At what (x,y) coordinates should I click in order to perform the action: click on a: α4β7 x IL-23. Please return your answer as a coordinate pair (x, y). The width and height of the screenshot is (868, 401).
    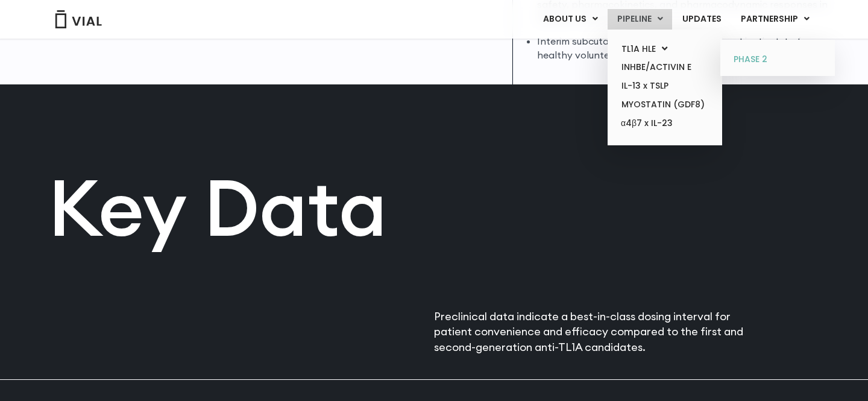
    Looking at the image, I should click on (665, 124).